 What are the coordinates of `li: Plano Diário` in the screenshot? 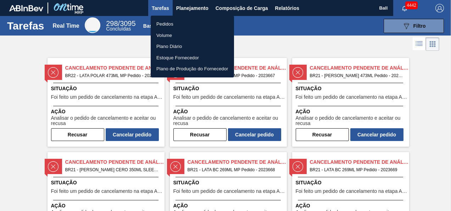 It's located at (192, 46).